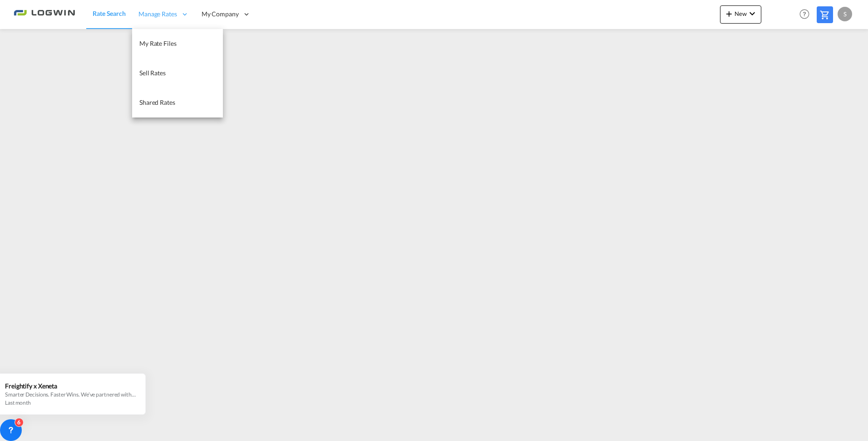  Describe the element at coordinates (805, 14) in the screenshot. I see `span: Help` at that location.